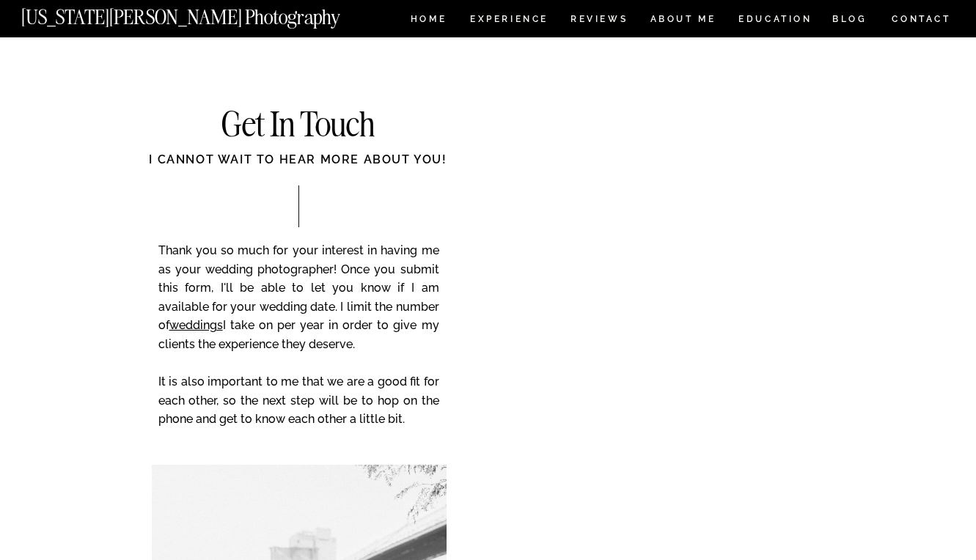  What do you see at coordinates (921, 19) in the screenshot?
I see `a: CONTACT` at bounding box center [921, 19].